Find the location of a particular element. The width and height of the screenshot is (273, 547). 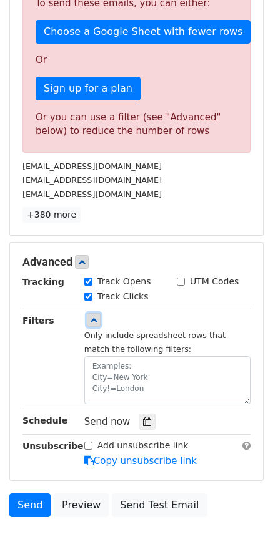

a: +380 more is located at coordinates (51, 215).